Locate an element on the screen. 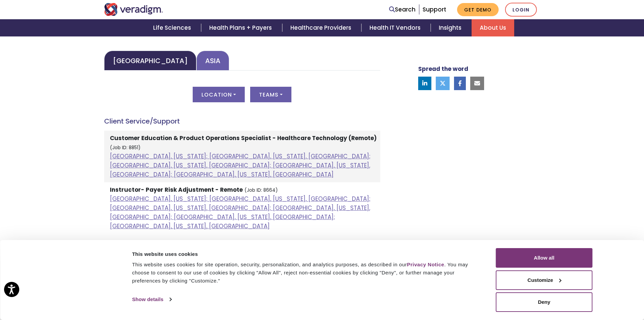  a: About Us is located at coordinates (493, 28).